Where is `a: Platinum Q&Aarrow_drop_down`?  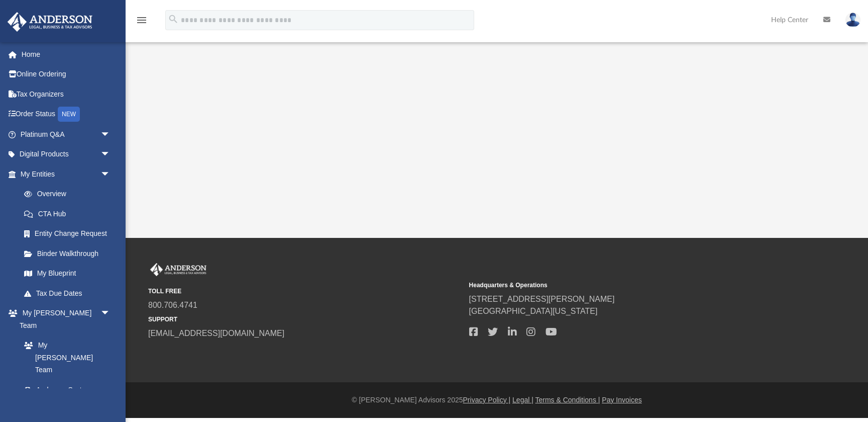
a: Platinum Q&Aarrow_drop_down is located at coordinates (66, 134).